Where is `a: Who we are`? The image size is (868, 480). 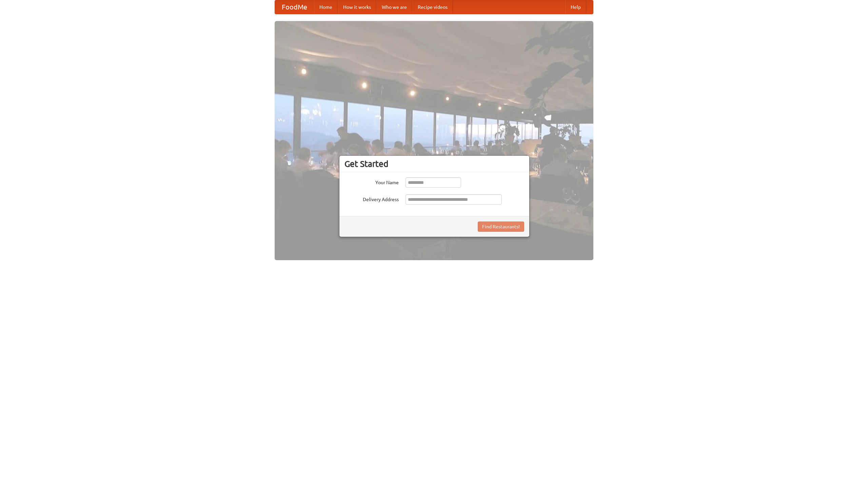
a: Who we are is located at coordinates (395, 7).